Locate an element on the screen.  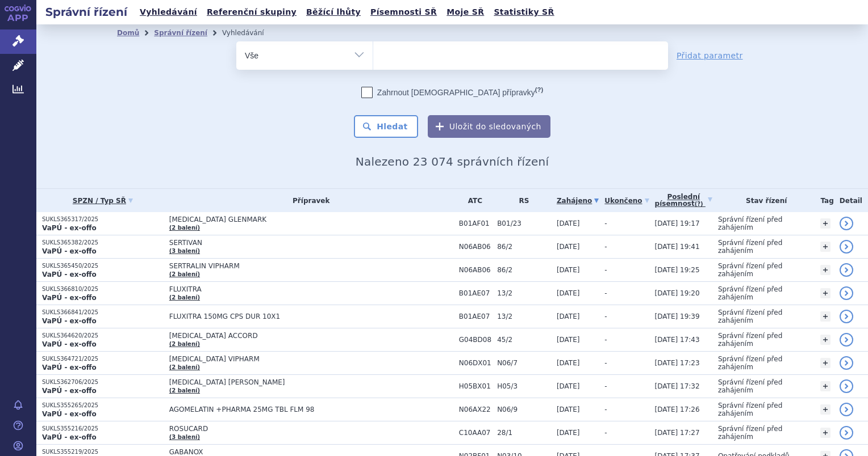
span: 86/2 is located at coordinates (524, 246).